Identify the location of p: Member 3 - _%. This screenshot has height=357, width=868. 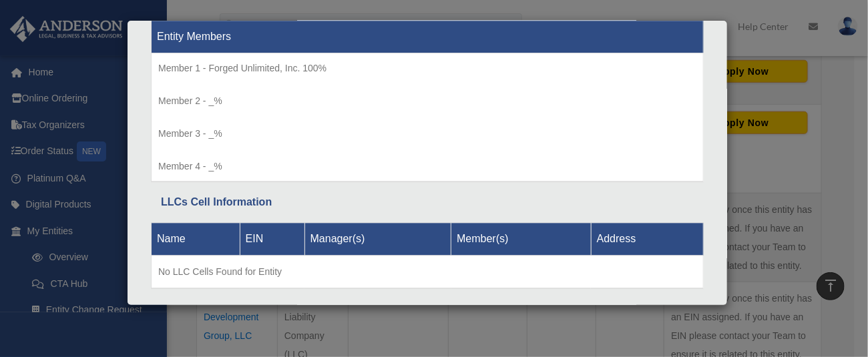
(428, 134).